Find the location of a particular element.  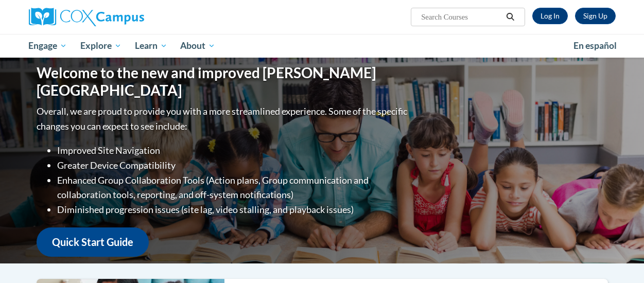

a: Register is located at coordinates (595, 16).